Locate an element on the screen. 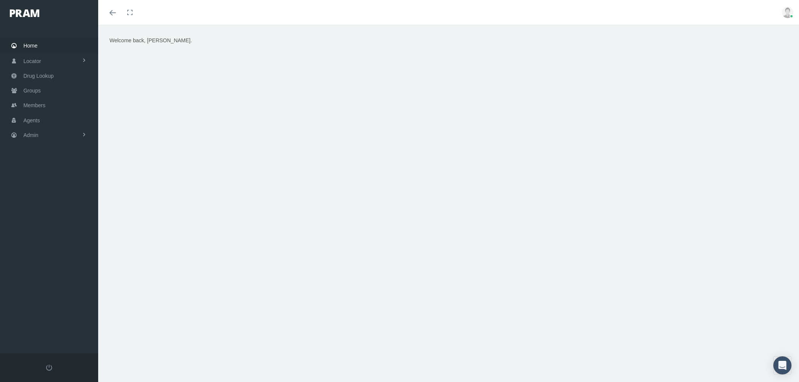 This screenshot has height=382, width=799. span: Drug Lookup is located at coordinates (39, 76).